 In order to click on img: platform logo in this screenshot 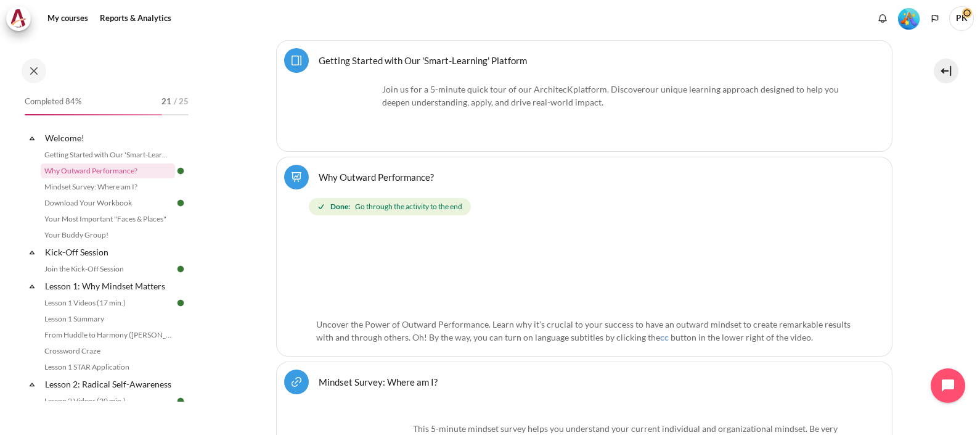, I will do `click(347, 113)`.